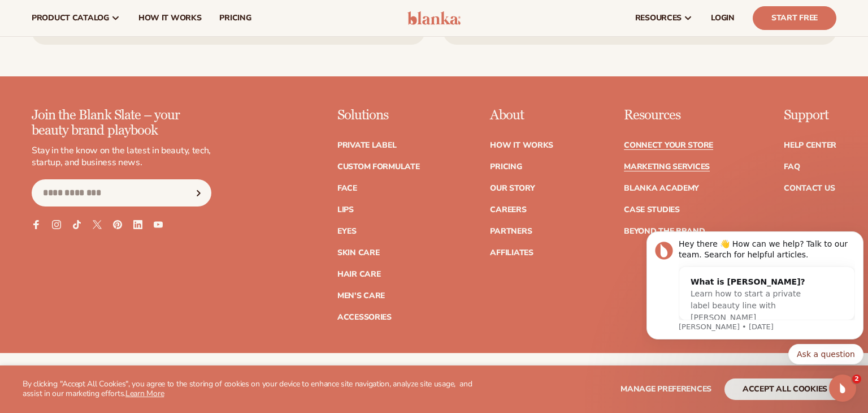 Image resolution: width=868 pixels, height=413 pixels. Describe the element at coordinates (145, 393) in the screenshot. I see `a: Learn More` at that location.